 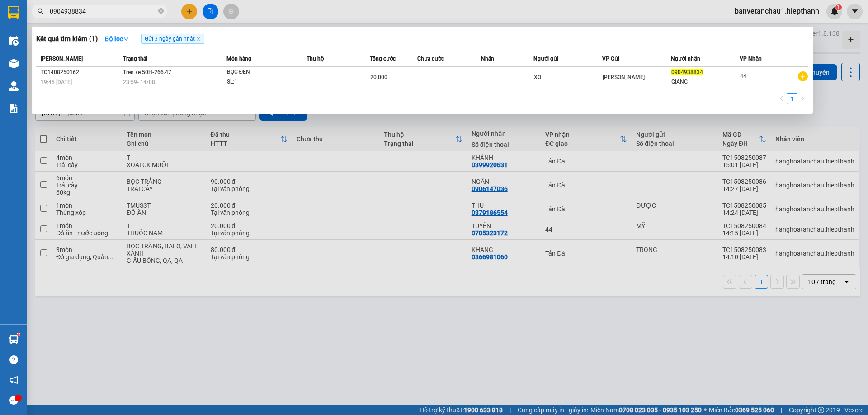 I want to click on span: plus-circle, so click(x=803, y=76).